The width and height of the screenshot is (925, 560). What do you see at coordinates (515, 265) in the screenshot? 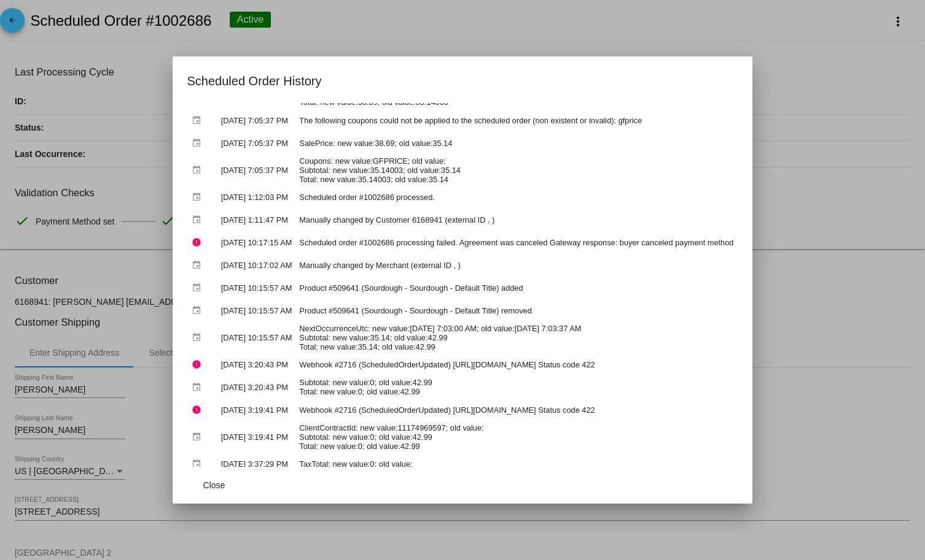
I see `td: Manually changed by Merchant (external ID , )` at bounding box center [515, 265].